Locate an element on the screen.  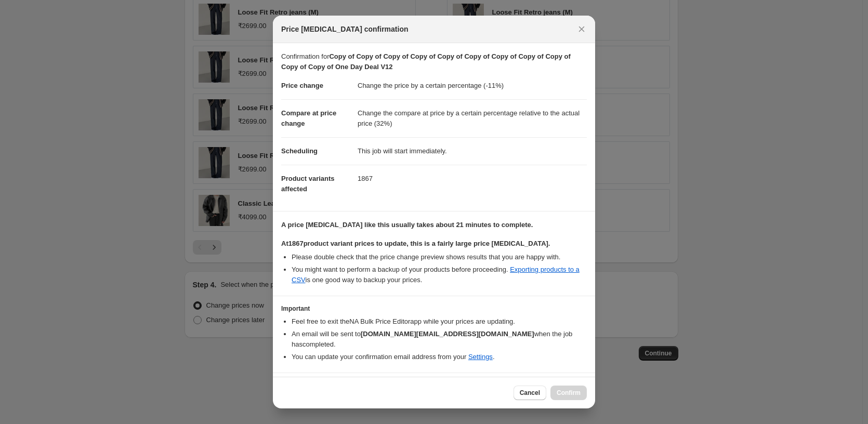
dd: This job will start immediately. is located at coordinates (472, 150).